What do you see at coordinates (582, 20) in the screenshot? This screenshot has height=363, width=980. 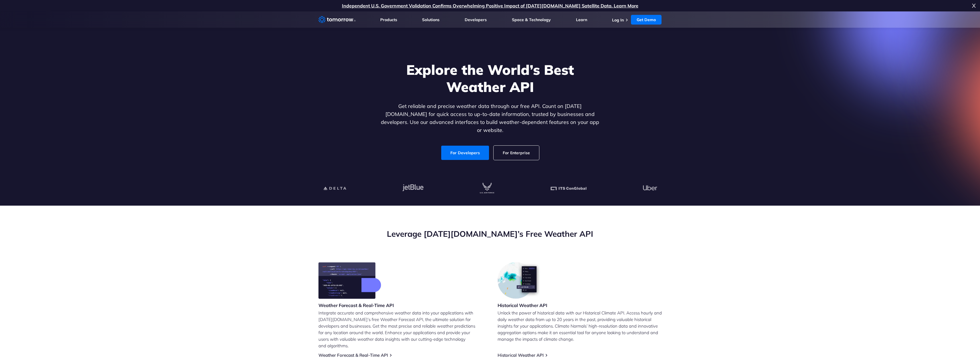 I see `a: Learn` at bounding box center [582, 20].